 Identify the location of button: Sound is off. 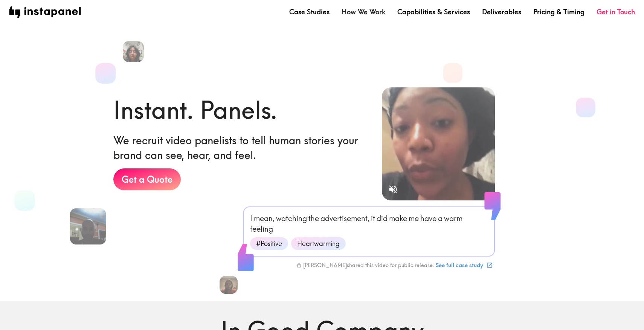
(393, 189).